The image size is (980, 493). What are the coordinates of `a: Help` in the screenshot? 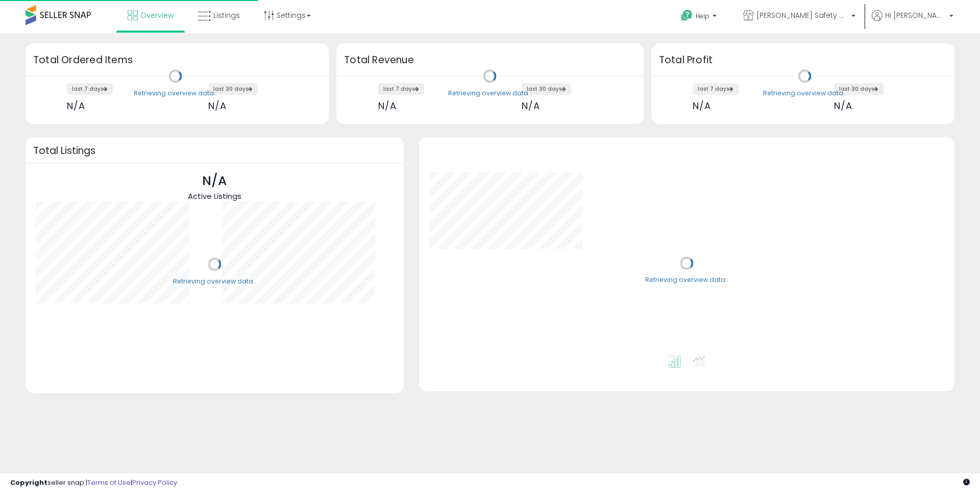 It's located at (700, 18).